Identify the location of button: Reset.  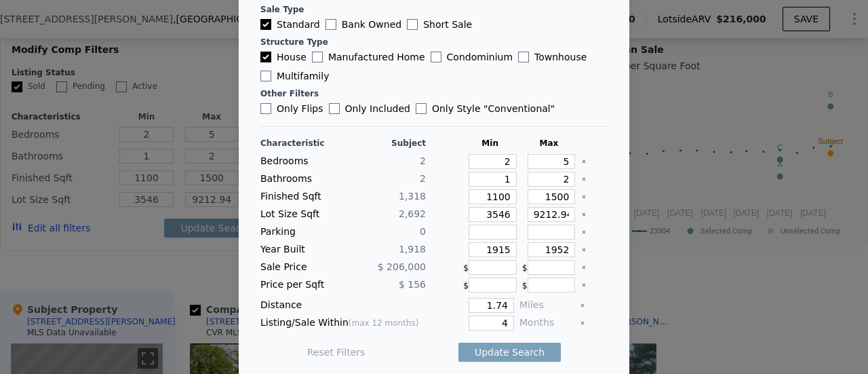
(336, 352).